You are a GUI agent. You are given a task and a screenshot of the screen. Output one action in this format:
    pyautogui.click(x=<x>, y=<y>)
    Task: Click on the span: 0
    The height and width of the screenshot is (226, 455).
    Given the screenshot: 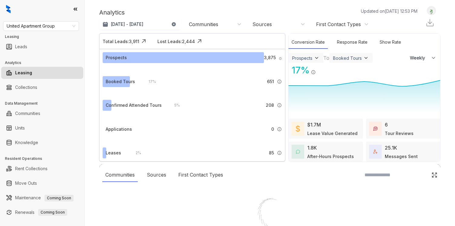 What is the action you would take?
    pyautogui.click(x=272, y=129)
    